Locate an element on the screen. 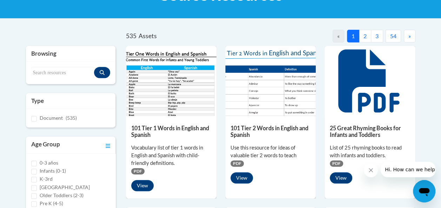  span: Hi. How can we help? is located at coordinates (31, 8).